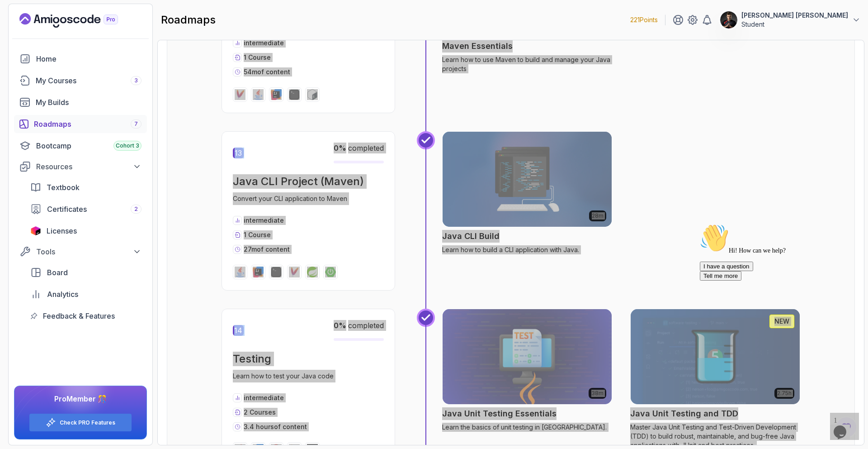 Image resolution: width=868 pixels, height=449 pixels. I want to click on a: textbook, so click(85, 187).